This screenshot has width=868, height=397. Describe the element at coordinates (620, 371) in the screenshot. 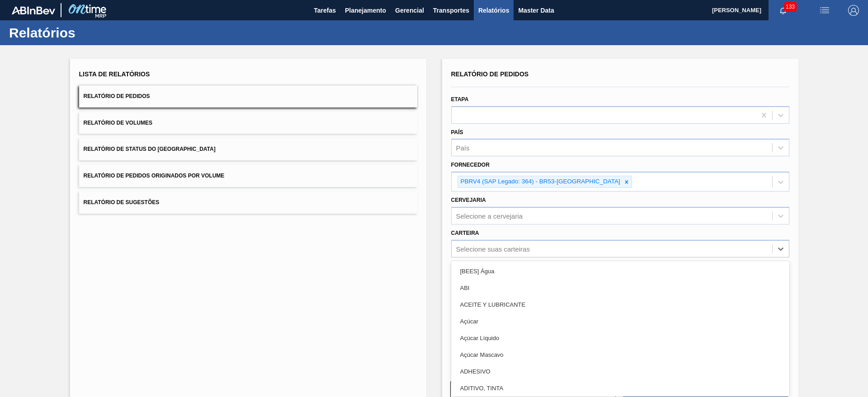

I see `div: ADHESIVO` at that location.